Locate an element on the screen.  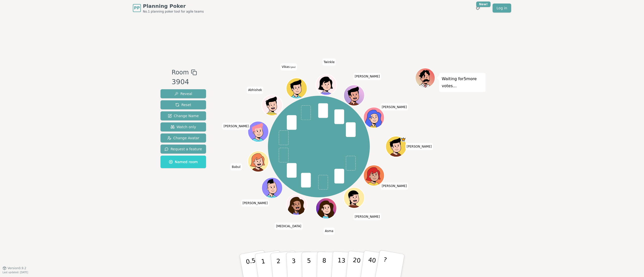
span: Change Name is located at coordinates (183, 116).